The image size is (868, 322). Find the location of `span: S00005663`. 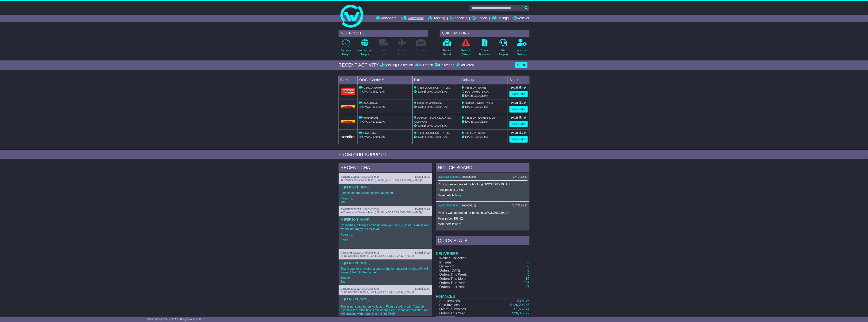

span: S00005663 is located at coordinates (371, 177).